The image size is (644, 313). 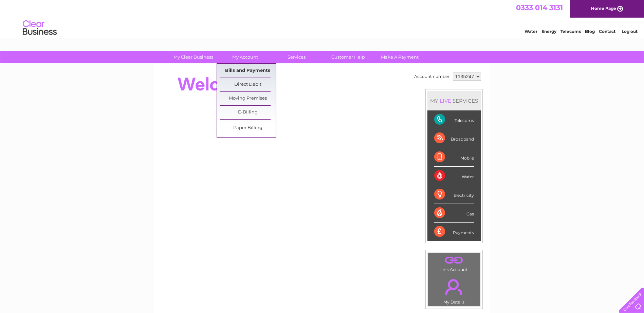 I want to click on a: Log out, so click(x=630, y=31).